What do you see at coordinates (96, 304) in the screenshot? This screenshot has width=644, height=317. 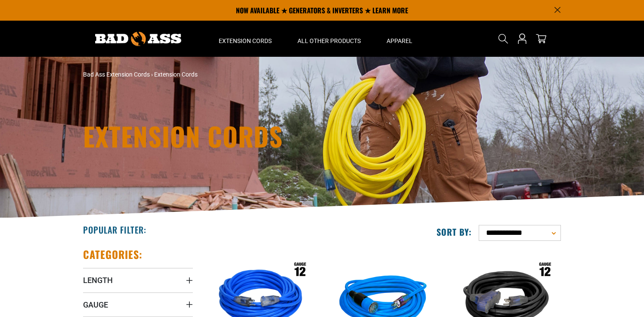 I see `span: Gauge` at bounding box center [96, 304].